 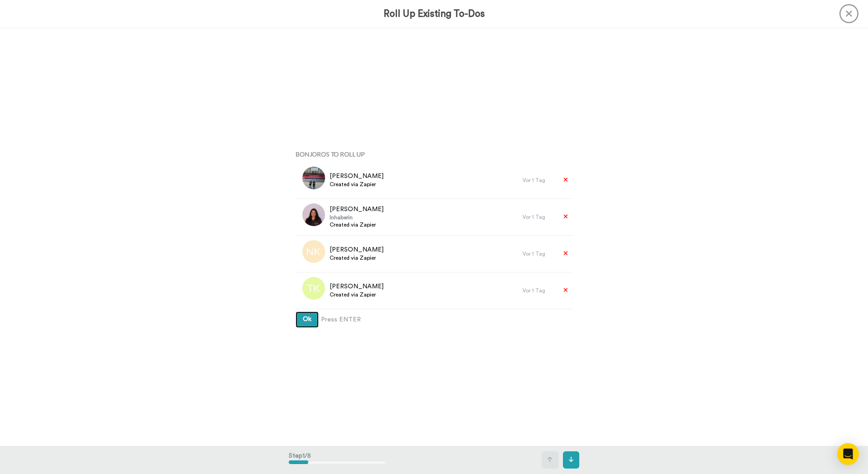 I want to click on img: d4c37688-ba0e-4c4b-bf06-aa2f120c470f.jpg, so click(x=314, y=215).